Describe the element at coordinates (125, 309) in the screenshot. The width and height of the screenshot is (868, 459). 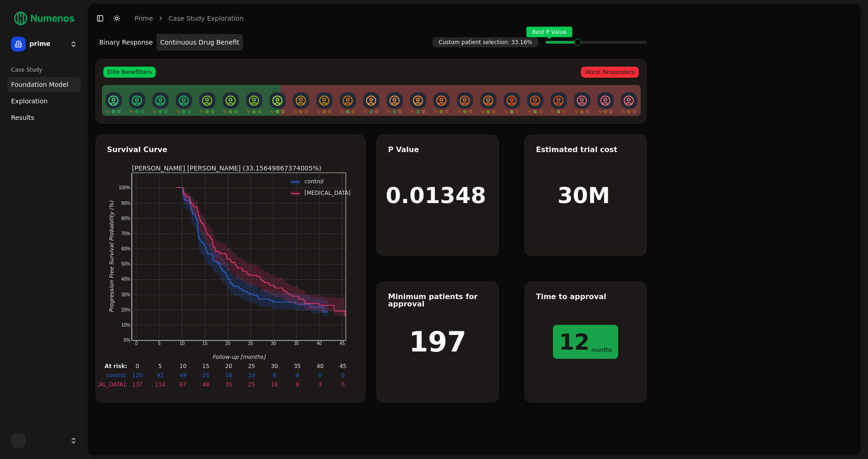
I see `text: 20%` at that location.